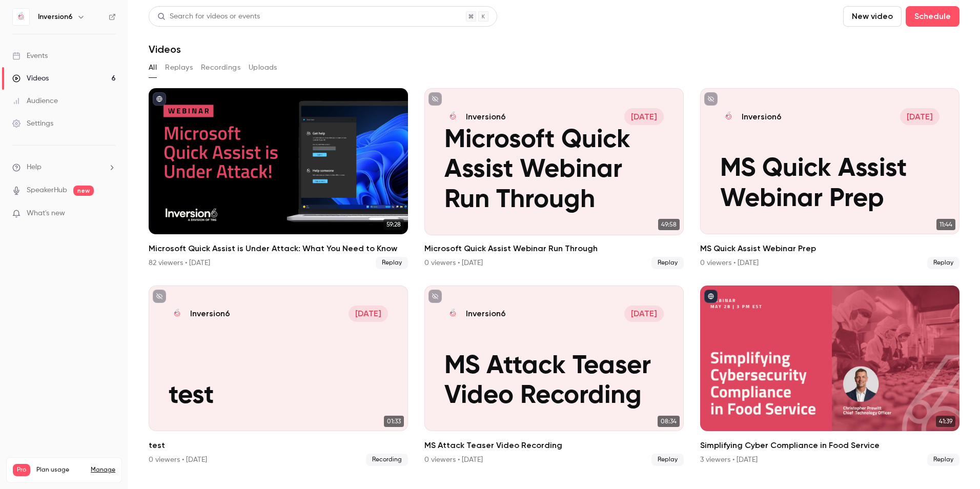 The height and width of the screenshot is (489, 980). What do you see at coordinates (47, 190) in the screenshot?
I see `a: SpeakerHub` at bounding box center [47, 190].